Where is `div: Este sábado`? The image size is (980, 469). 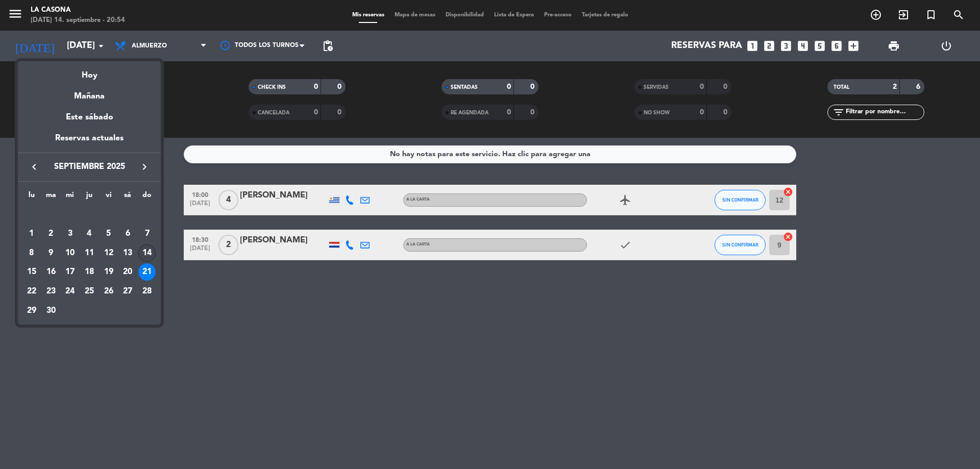 div: Este sábado is located at coordinates (90, 117).